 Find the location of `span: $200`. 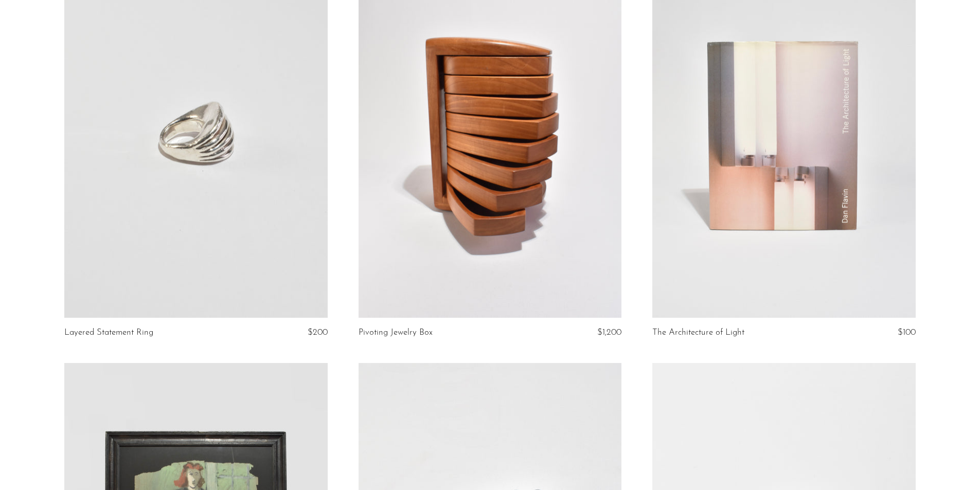

span: $200 is located at coordinates (318, 332).